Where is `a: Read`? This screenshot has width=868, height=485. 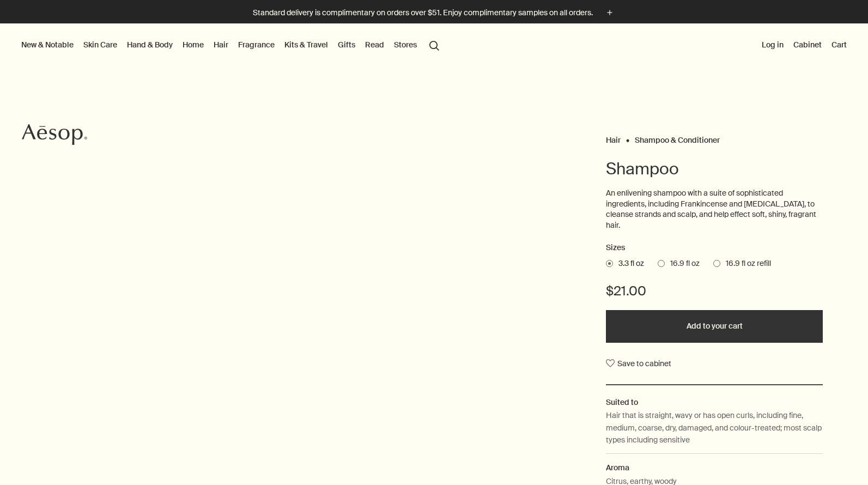 a: Read is located at coordinates (375, 45).